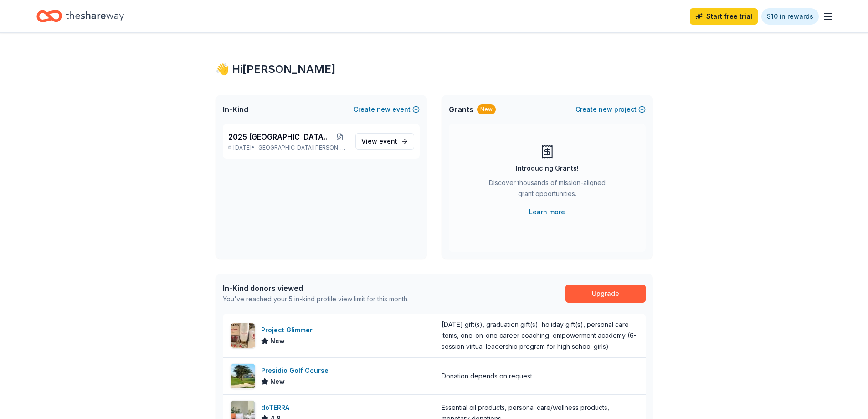  Describe the element at coordinates (243, 377) in the screenshot. I see `img: Image for Presidio Golf Course` at that location.